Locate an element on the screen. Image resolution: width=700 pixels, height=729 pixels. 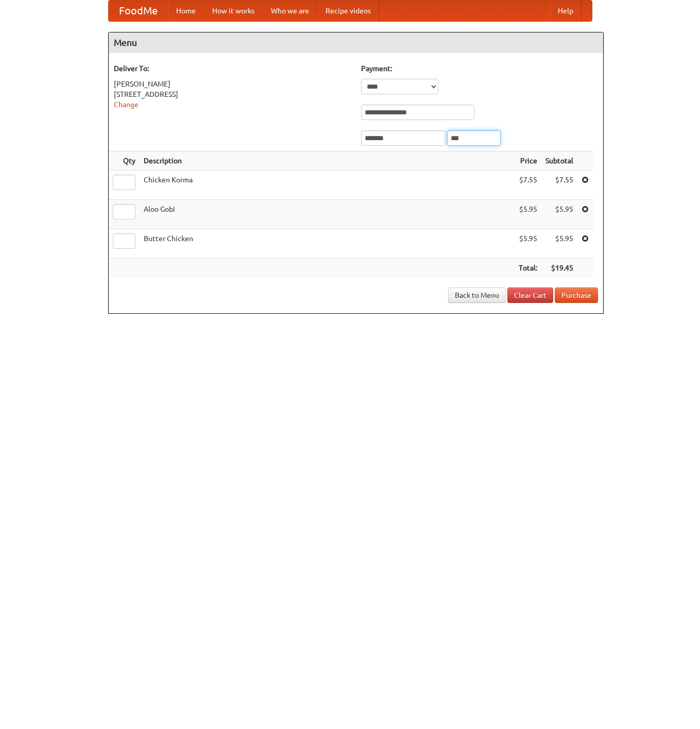
h4: Menu is located at coordinates (356, 43).